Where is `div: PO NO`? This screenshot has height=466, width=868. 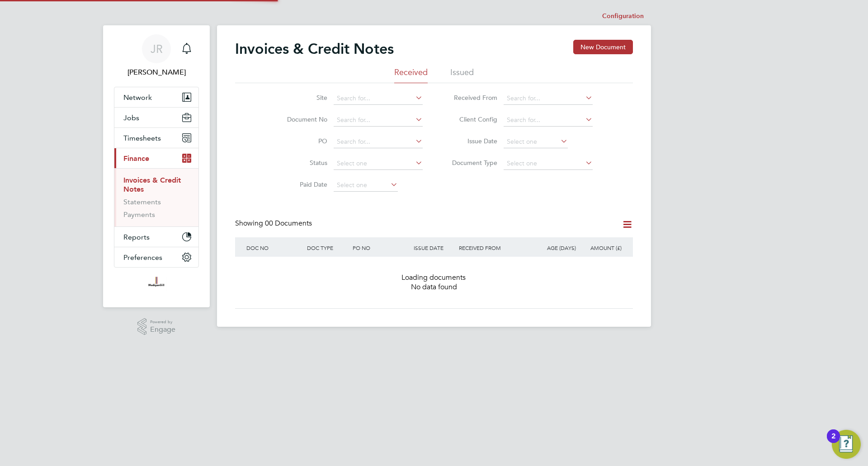
div: PO NO is located at coordinates (380, 248).